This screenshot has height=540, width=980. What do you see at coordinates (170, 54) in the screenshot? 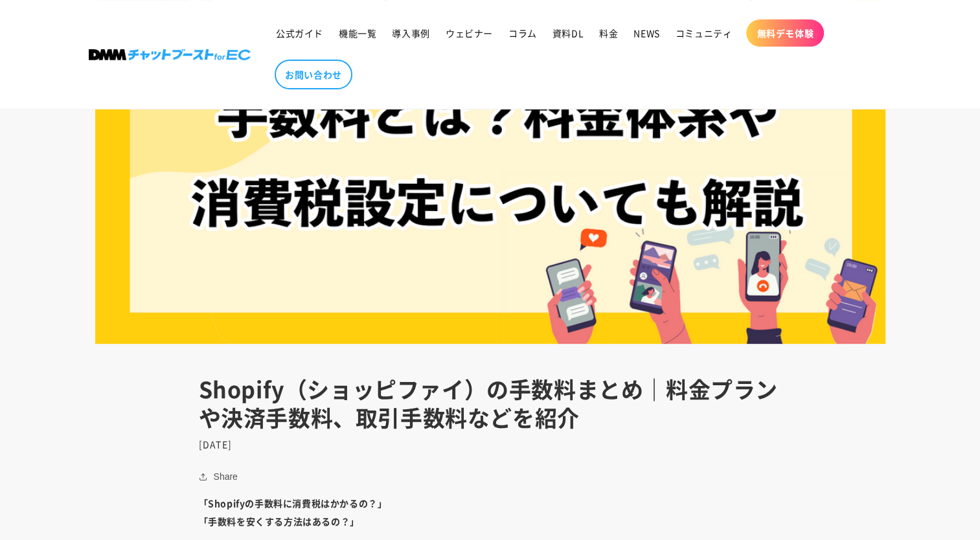
I see `img: 株式会社DMM Boost` at bounding box center [170, 54].